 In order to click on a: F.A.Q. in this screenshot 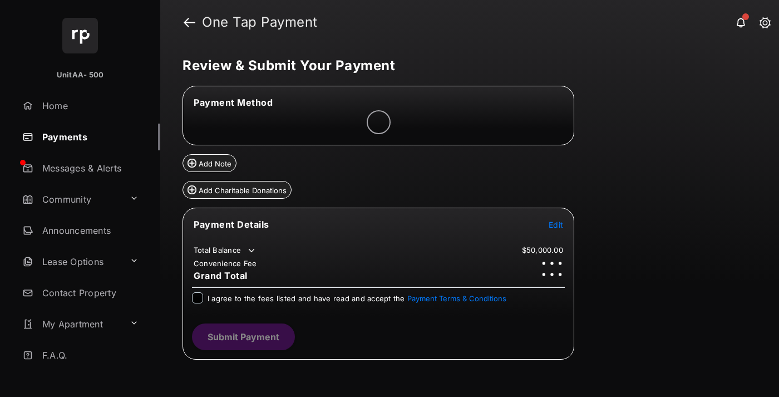, I will do `click(89, 355)`.